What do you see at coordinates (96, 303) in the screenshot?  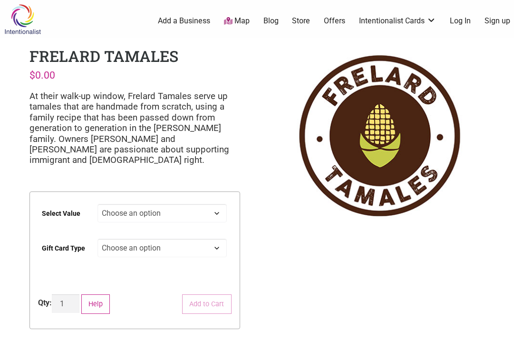 I see `button: Help` at bounding box center [96, 303].